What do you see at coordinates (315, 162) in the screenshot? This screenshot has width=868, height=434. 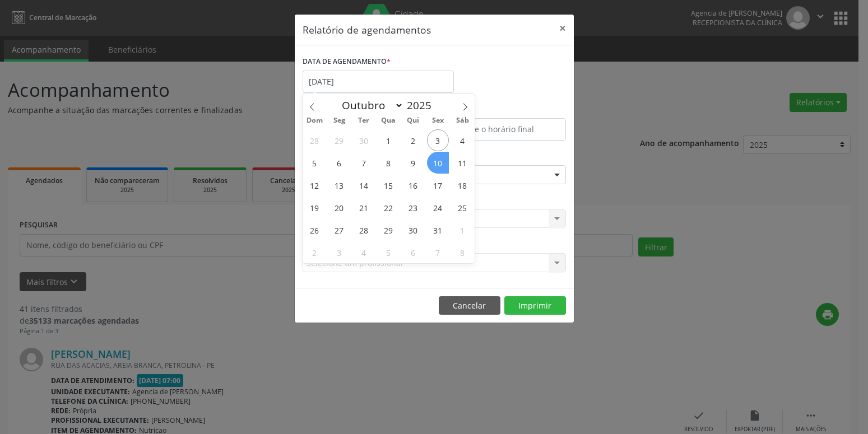 I see `span: Outubro 5, 2025` at bounding box center [315, 162].